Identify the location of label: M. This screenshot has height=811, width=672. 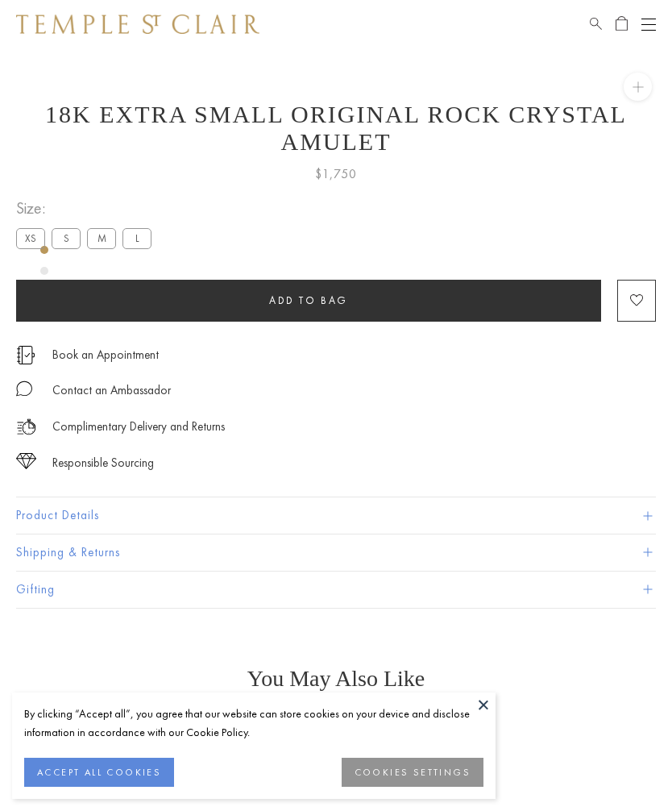
(101, 238).